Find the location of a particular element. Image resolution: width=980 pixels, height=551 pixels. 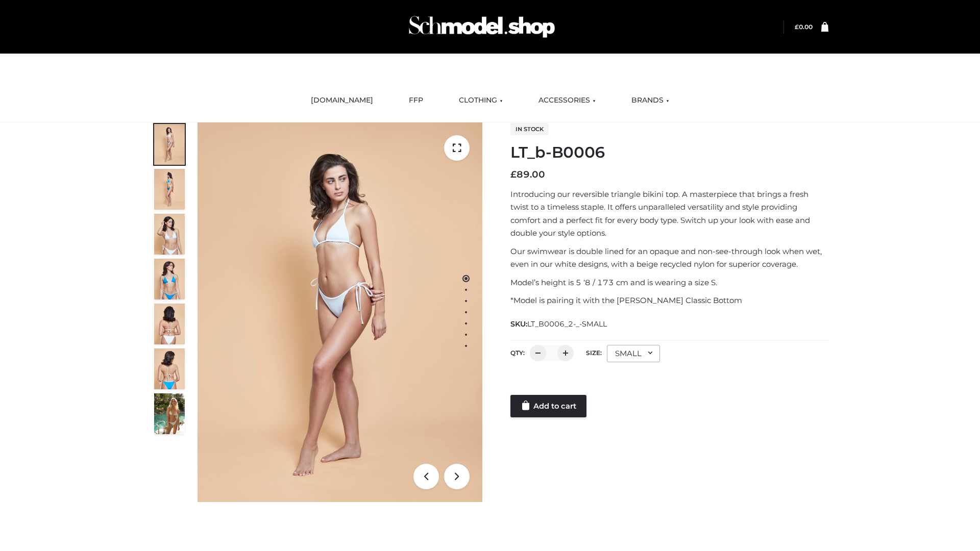

a: CLOTHING is located at coordinates (481, 100).